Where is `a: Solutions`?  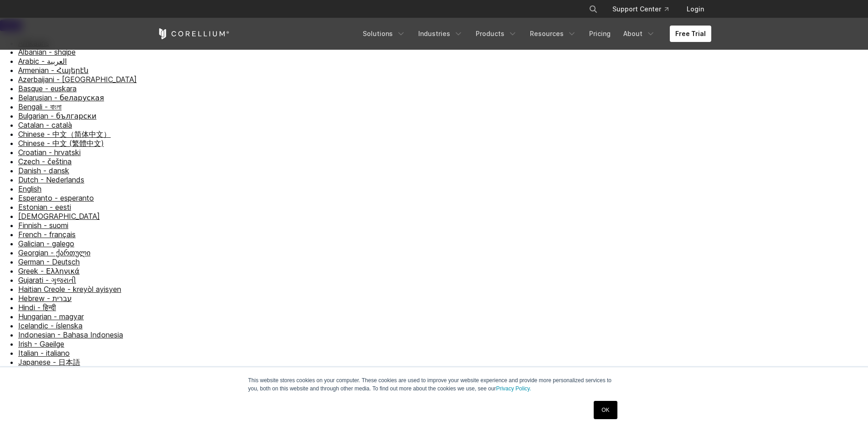 a: Solutions is located at coordinates (384, 34).